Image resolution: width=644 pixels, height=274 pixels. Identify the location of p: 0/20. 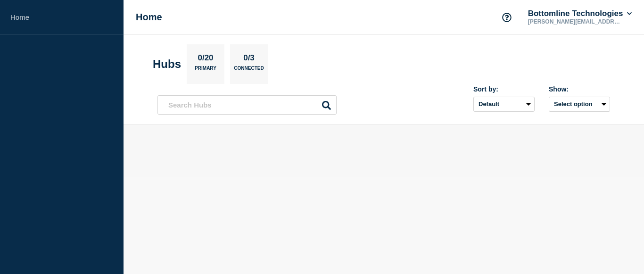
(205, 60).